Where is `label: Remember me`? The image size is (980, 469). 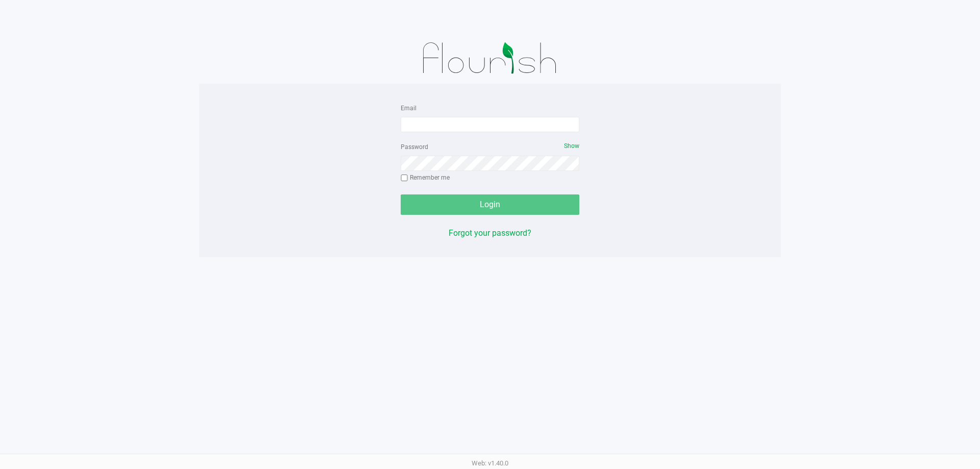 label: Remember me is located at coordinates (425, 177).